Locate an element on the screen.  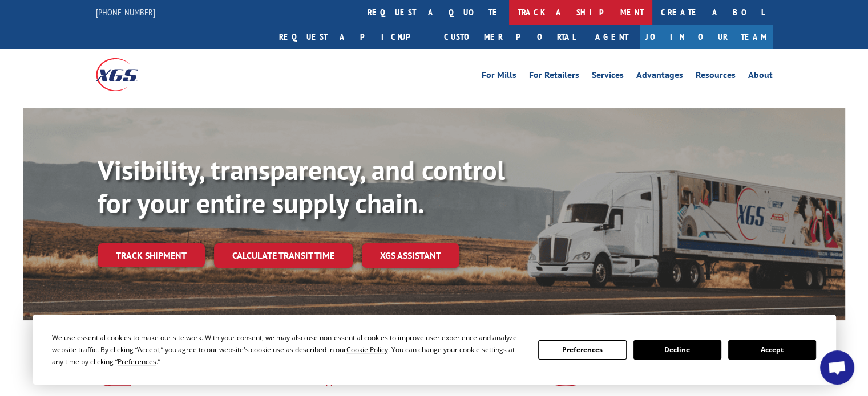
button: Preferences is located at coordinates (582, 350).